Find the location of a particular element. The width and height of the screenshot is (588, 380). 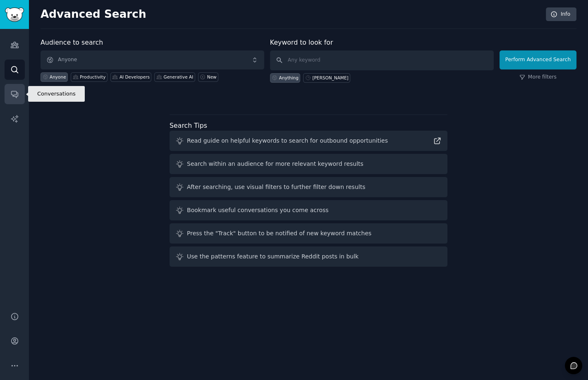

div: Anyone is located at coordinates (58, 77).